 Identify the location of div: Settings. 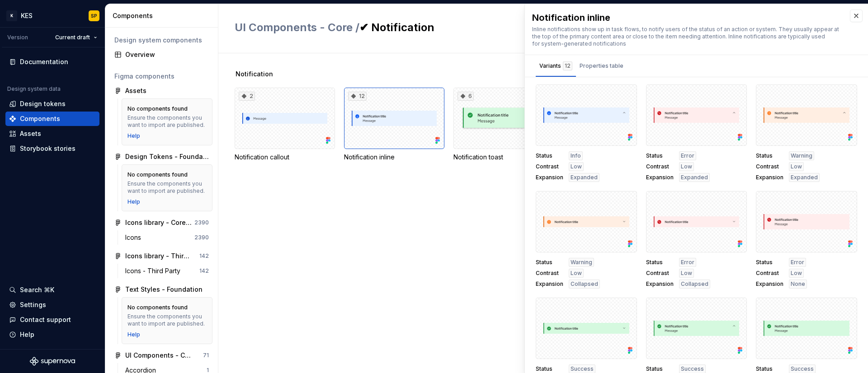
(33, 305).